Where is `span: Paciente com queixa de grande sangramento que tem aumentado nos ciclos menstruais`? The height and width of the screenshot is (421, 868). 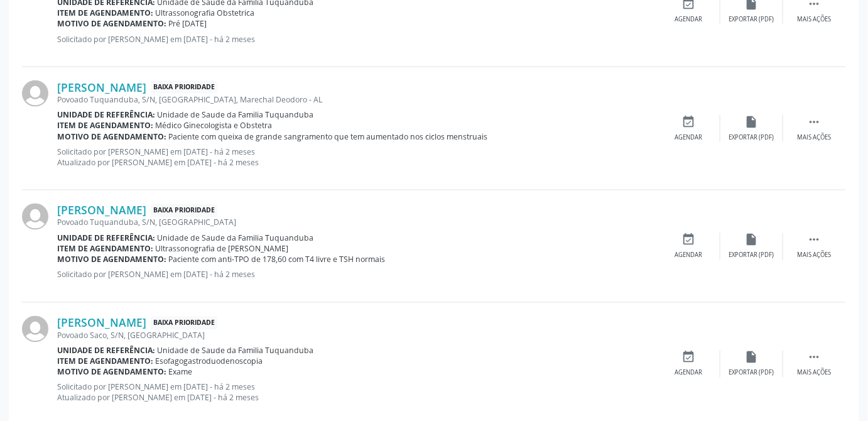
span: Paciente com queixa de grande sangramento que tem aumentado nos ciclos menstruais is located at coordinates (329, 136).